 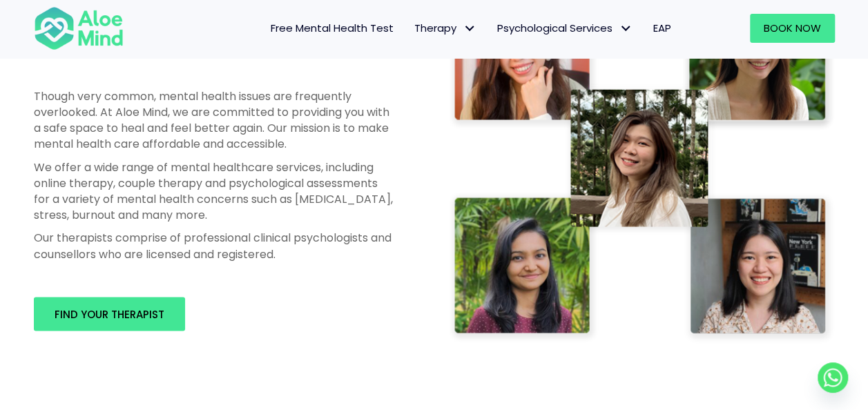 I want to click on span: EAP, so click(x=662, y=28).